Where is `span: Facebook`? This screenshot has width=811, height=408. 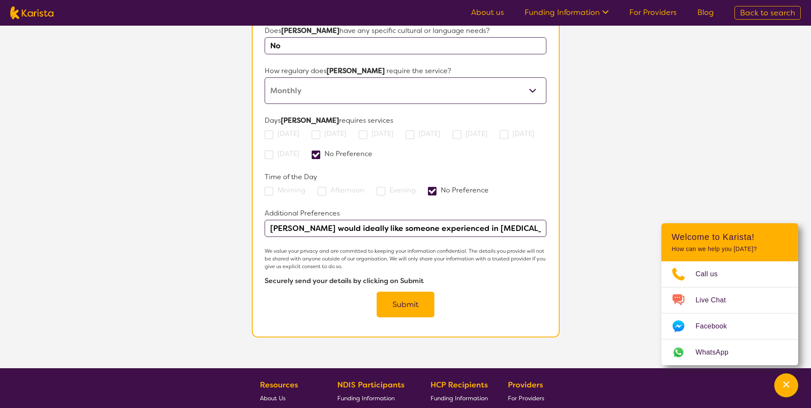
span: Facebook is located at coordinates (716, 326).